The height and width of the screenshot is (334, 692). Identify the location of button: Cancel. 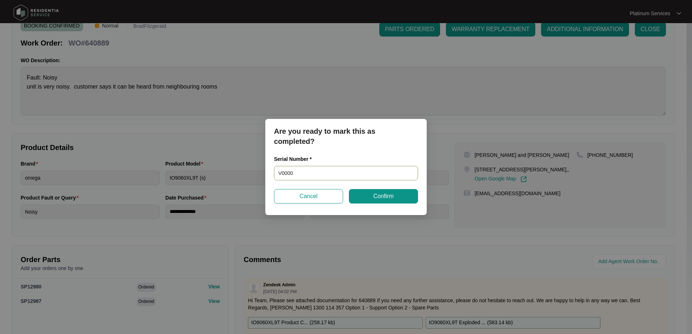
(308, 197).